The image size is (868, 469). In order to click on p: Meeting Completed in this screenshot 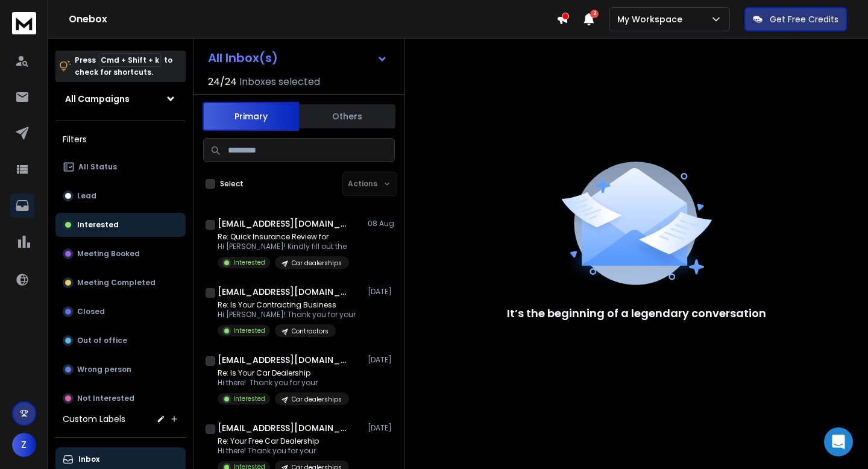, I will do `click(116, 283)`.